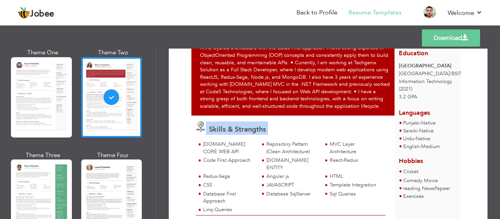 Image resolution: width=500 pixels, height=219 pixels. Describe the element at coordinates (355, 184) in the screenshot. I see `div: Template Integration` at that location.